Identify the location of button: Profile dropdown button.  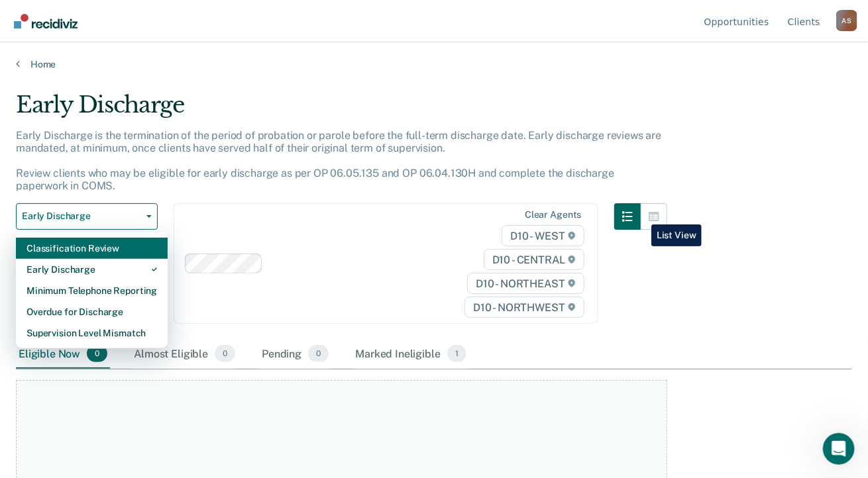
(847, 20).